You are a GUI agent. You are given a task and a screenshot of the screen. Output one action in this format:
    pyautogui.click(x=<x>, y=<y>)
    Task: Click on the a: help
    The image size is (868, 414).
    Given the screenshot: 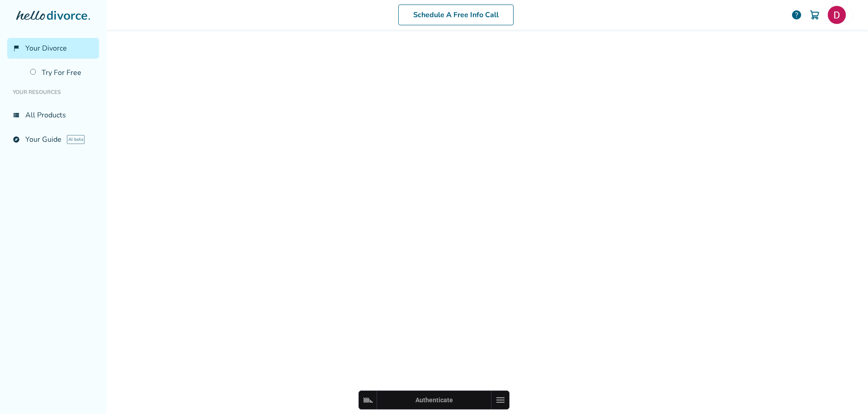 What is the action you would take?
    pyautogui.click(x=797, y=15)
    